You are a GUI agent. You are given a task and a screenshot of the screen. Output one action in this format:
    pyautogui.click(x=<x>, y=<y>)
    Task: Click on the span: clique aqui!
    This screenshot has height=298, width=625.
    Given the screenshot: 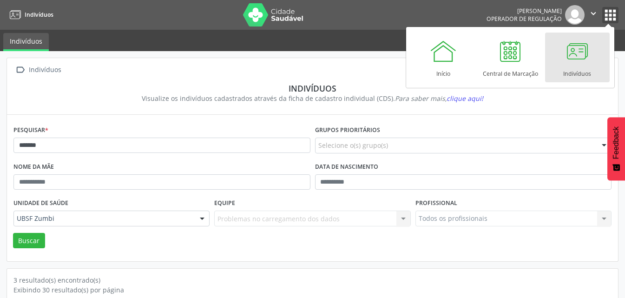 What is the action you would take?
    pyautogui.click(x=465, y=98)
    